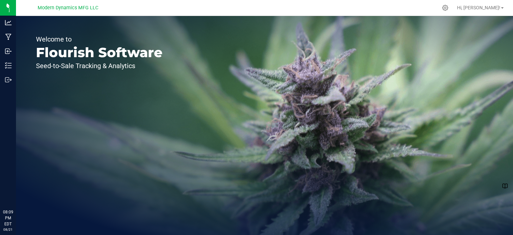  I want to click on inline-svg: Analytics, so click(8, 23).